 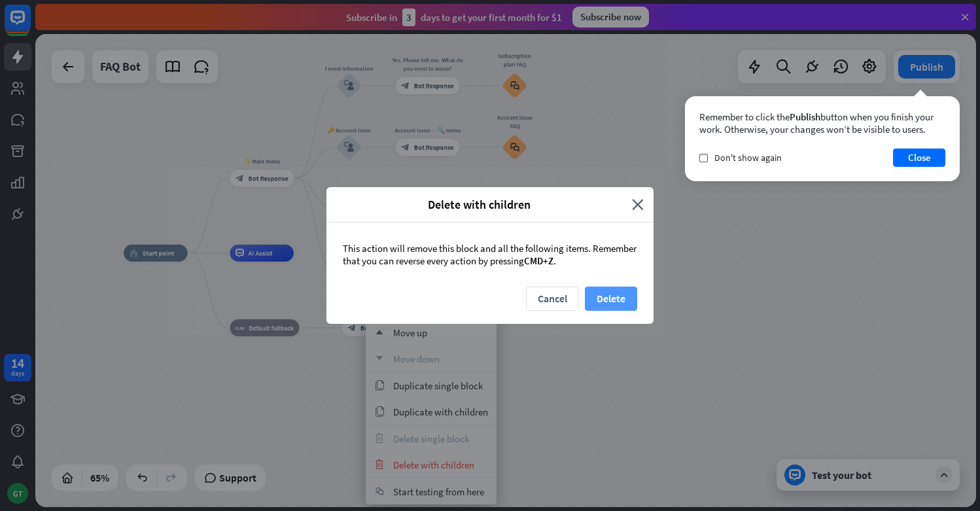 What do you see at coordinates (612, 299) in the screenshot?
I see `button: Delete` at bounding box center [612, 299].